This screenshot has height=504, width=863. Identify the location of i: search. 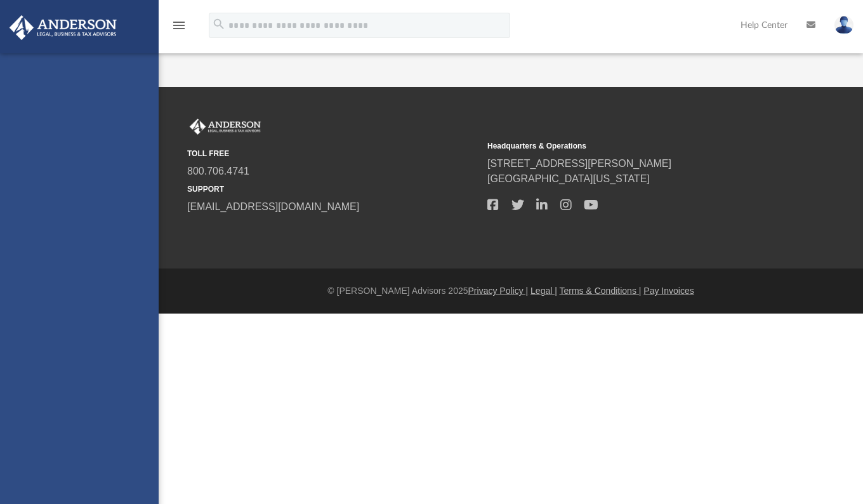
(219, 24).